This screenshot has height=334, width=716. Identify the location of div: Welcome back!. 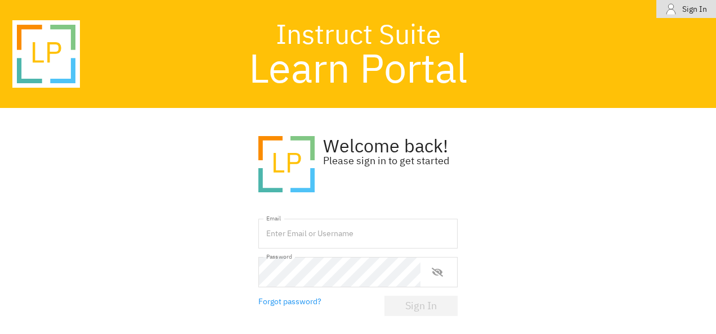
(386, 146).